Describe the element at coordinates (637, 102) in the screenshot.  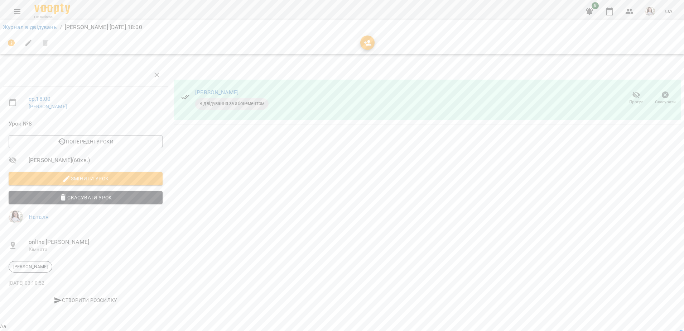
I see `span: Прогул` at that location.